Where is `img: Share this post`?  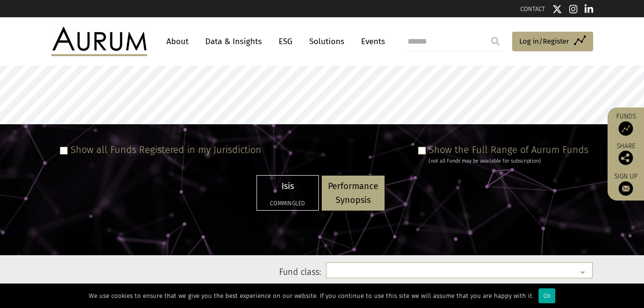 img: Share this post is located at coordinates (626, 158).